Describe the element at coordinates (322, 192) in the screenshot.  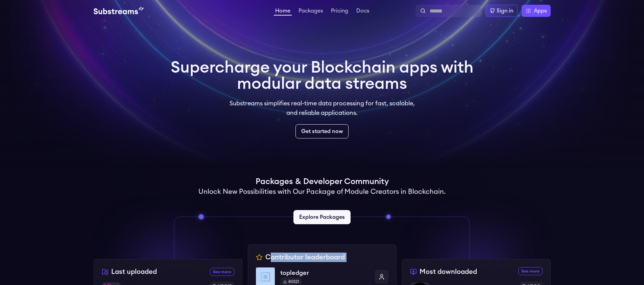
I see `h2: Unlock New Possibilities with Our Package of Module Creators in Blockchain.` at that location.